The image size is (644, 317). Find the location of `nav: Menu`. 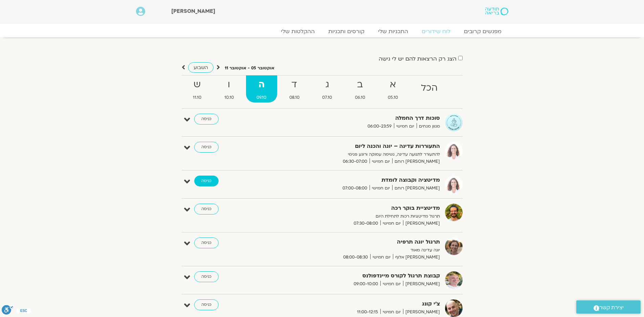

nav: Menu is located at coordinates (322, 32).